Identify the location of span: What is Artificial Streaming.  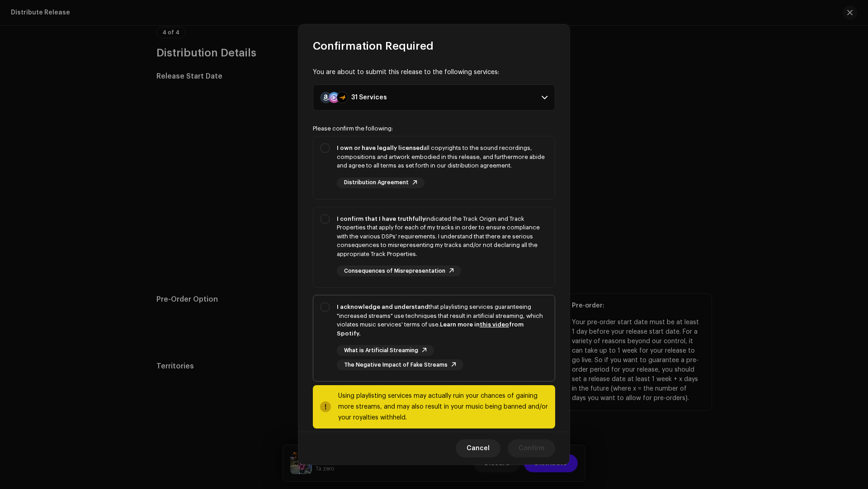
(381, 351).